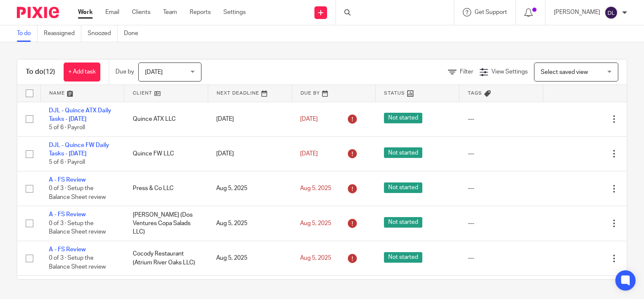 This screenshot has width=644, height=299. Describe the element at coordinates (565, 73) in the screenshot. I see `span: Select saved view` at that location.